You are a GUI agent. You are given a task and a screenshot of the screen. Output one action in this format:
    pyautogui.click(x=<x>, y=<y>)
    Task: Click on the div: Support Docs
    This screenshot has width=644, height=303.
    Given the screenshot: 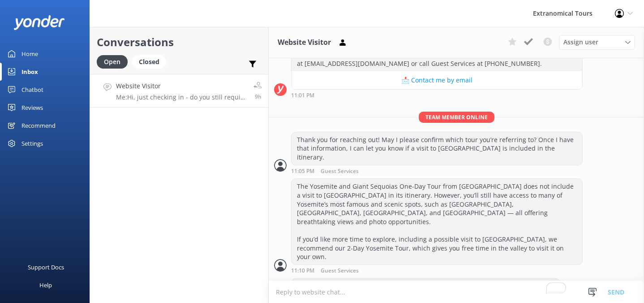 What is the action you would take?
    pyautogui.click(x=46, y=267)
    